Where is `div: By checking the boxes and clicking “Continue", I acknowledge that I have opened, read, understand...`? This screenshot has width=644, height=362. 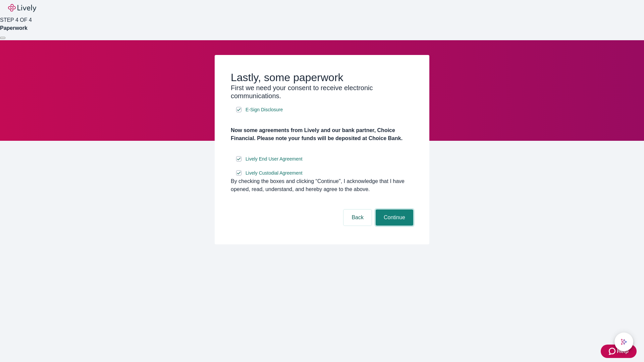 div: By checking the boxes and clicking “Continue", I acknowledge that I have opened, read, understand... is located at coordinates (322, 185).